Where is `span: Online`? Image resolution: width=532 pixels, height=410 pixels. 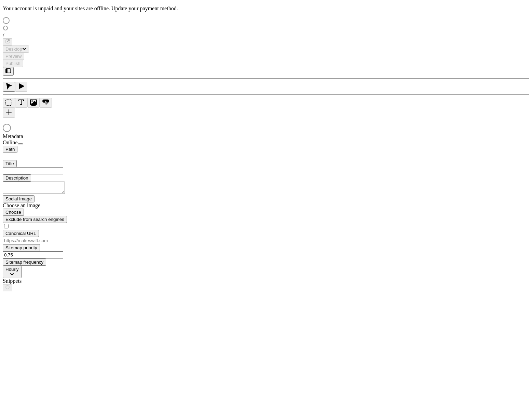
span: Online is located at coordinates (11, 142).